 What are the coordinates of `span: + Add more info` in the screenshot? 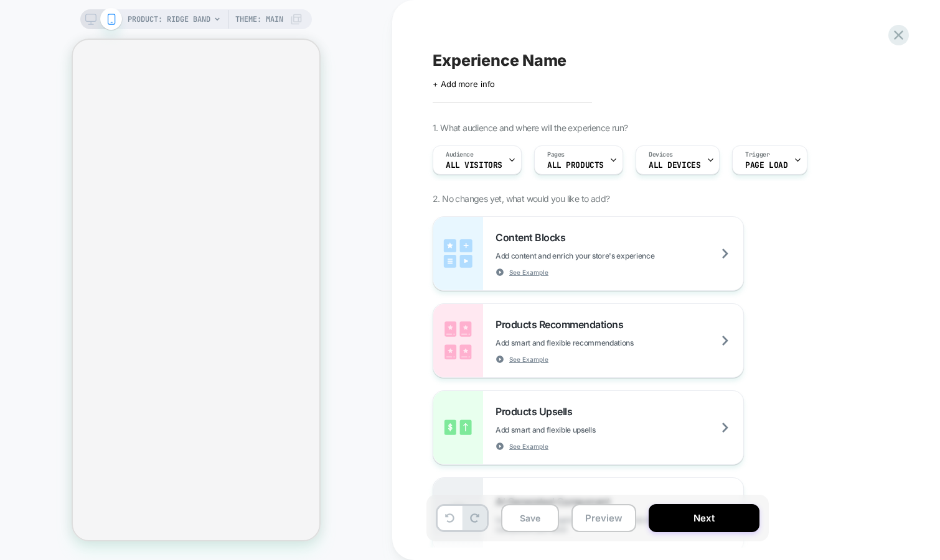 It's located at (463, 84).